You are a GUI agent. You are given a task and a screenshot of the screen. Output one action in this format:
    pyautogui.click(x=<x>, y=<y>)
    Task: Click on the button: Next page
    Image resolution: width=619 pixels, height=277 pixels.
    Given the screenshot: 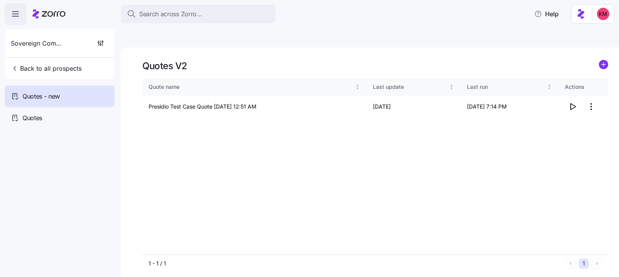 What is the action you would take?
    pyautogui.click(x=597, y=264)
    